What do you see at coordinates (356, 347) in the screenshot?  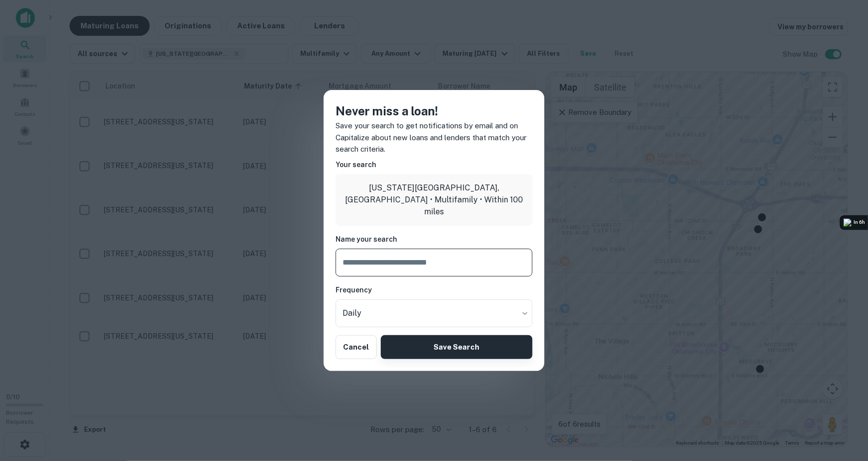 I see `button: Cancel` at bounding box center [356, 347].